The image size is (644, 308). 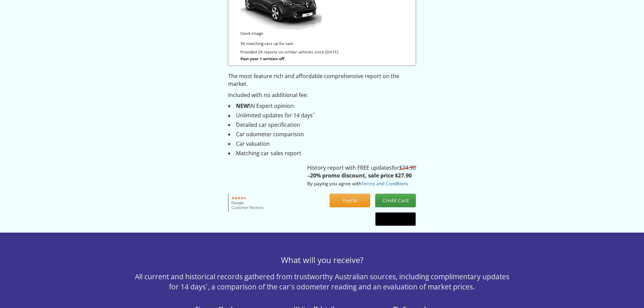 What do you see at coordinates (322, 125) in the screenshot?
I see `li: Detailed car specification` at bounding box center [322, 125].